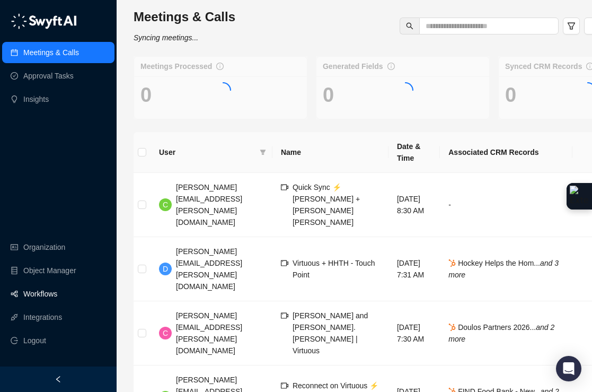 The height and width of the screenshot is (392, 592). Describe the element at coordinates (166, 38) in the screenshot. I see `i: Syncing meetings...` at that location.